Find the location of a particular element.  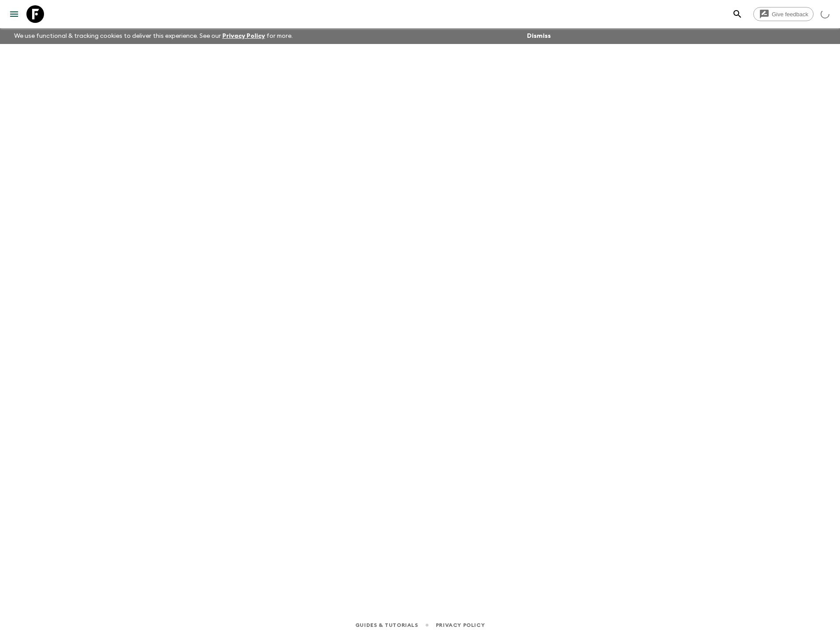

button: menu is located at coordinates (14, 14).